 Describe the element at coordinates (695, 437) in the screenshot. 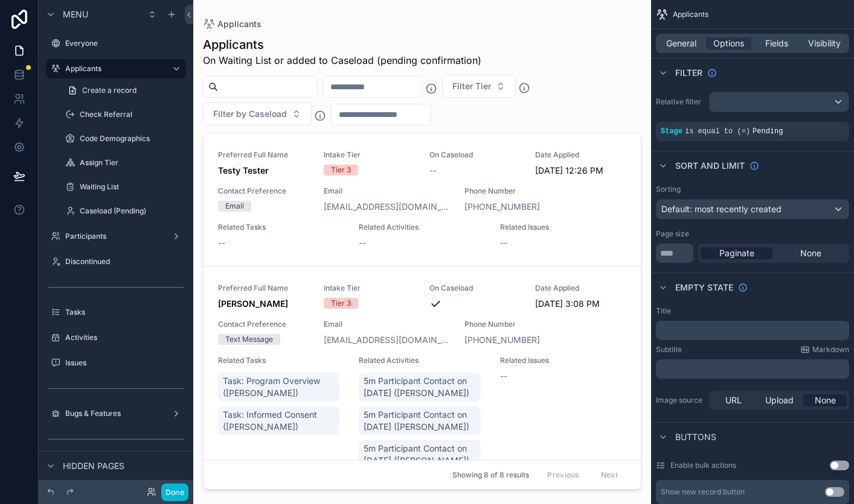

I see `span: Buttons` at that location.